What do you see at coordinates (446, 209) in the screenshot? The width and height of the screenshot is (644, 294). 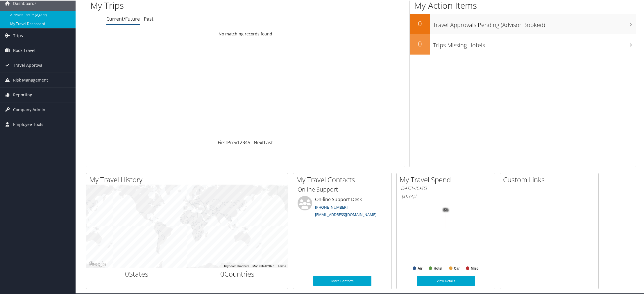 I see `tspan: 0%` at bounding box center [446, 209].